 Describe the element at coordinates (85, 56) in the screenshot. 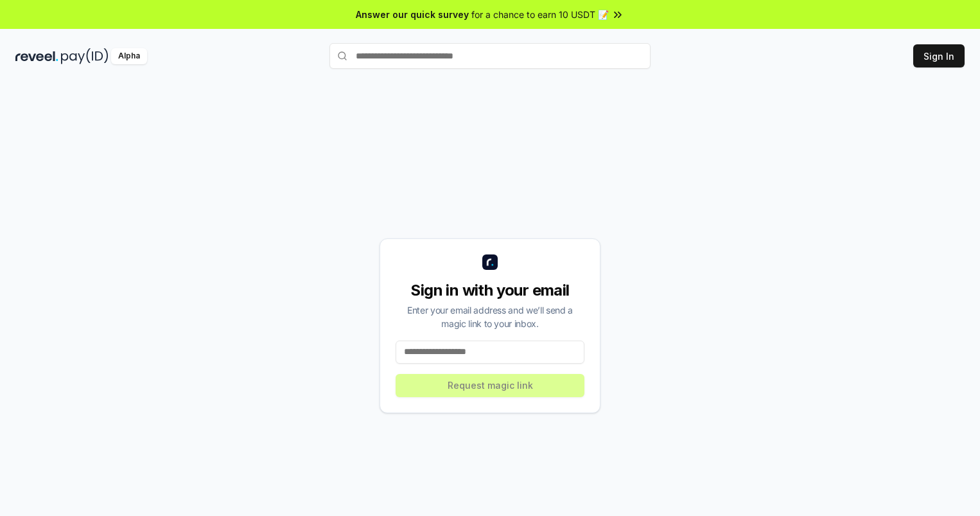

I see `img: pay_id` at that location.